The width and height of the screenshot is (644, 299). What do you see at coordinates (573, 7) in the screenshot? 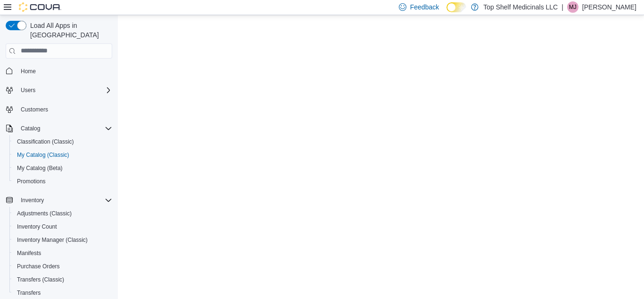
I see `div: Melisa Johnson` at bounding box center [573, 7].